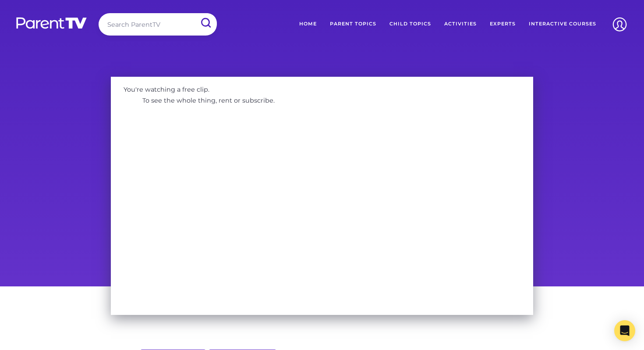 The height and width of the screenshot is (350, 644). What do you see at coordinates (619, 24) in the screenshot?
I see `img: Account` at bounding box center [619, 24].